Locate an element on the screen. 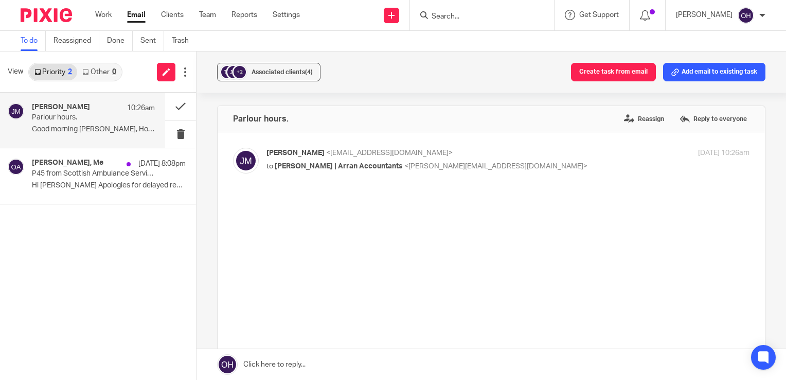  label: Reassign is located at coordinates (644, 119).